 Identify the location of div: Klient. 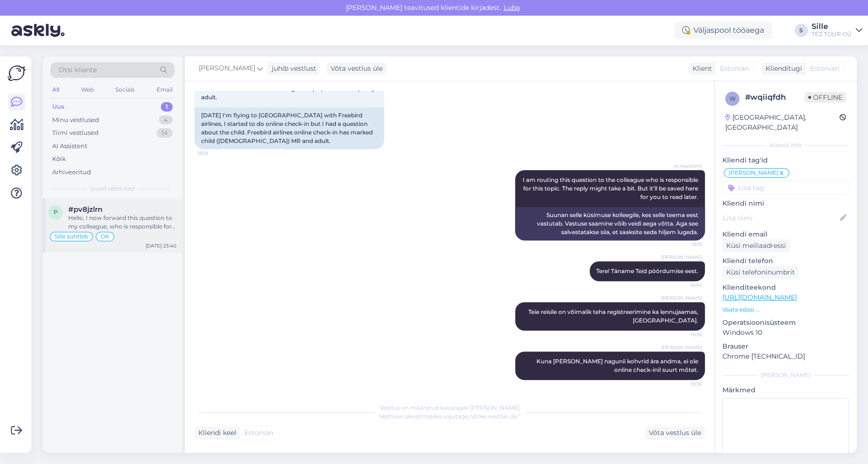
(700, 68).